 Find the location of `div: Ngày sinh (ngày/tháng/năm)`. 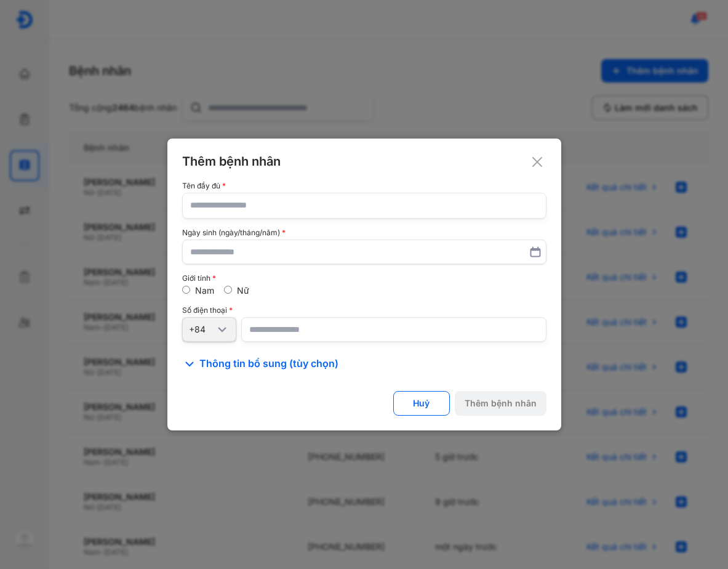

div: Ngày sinh (ngày/tháng/năm) is located at coordinates (365, 233).